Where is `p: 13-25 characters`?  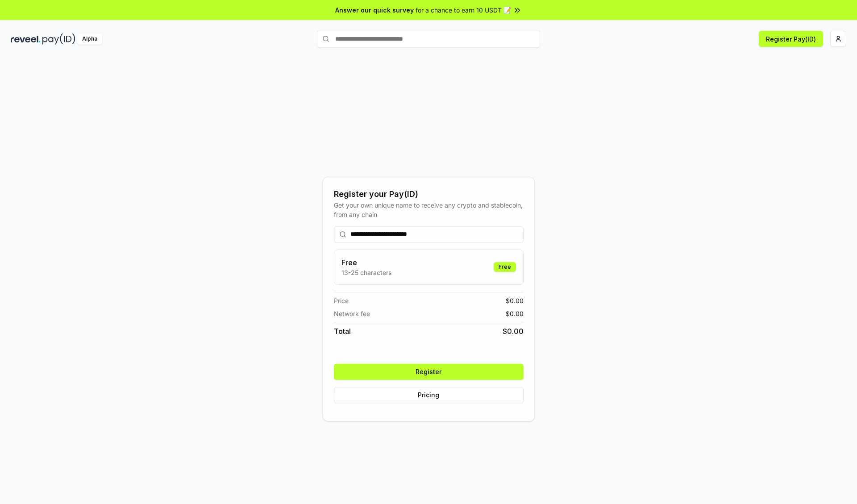 p: 13-25 characters is located at coordinates (366, 272).